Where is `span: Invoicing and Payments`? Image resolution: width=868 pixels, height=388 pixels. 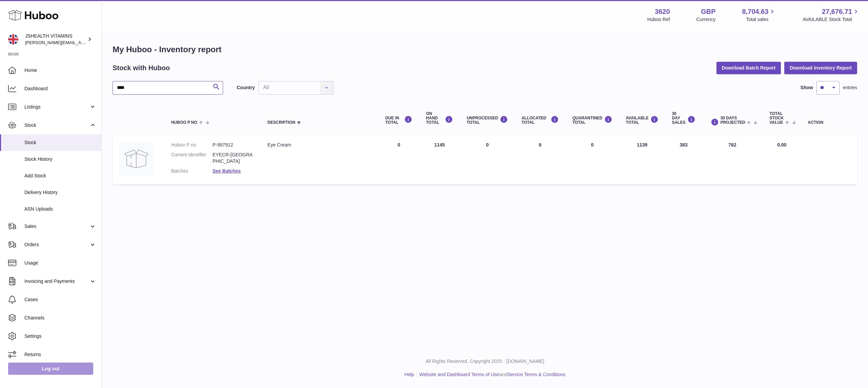 span: Invoicing and Payments is located at coordinates (57, 280).